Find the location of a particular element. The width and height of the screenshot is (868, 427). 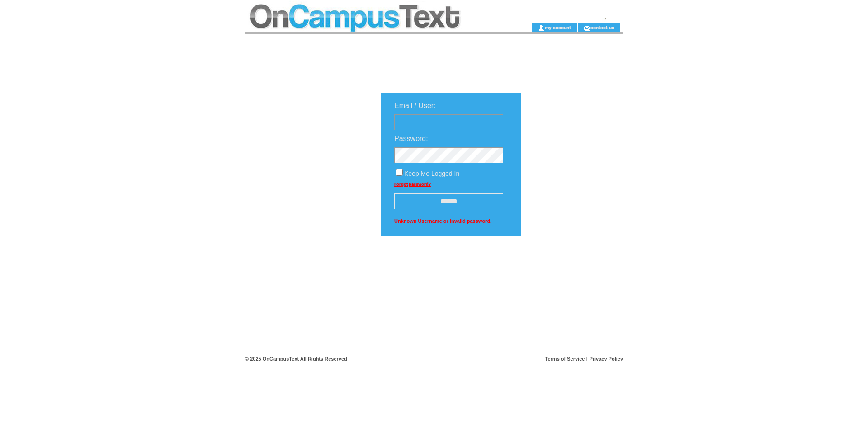

span: Password: is located at coordinates (411, 139).